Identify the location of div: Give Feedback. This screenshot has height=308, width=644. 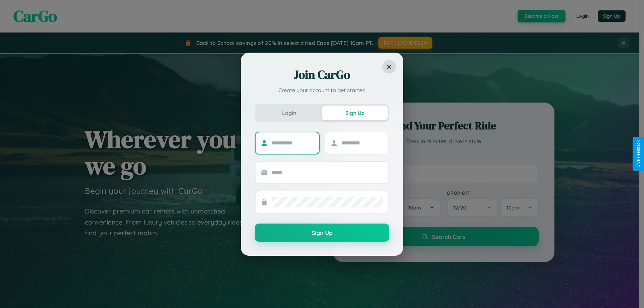
(638, 154).